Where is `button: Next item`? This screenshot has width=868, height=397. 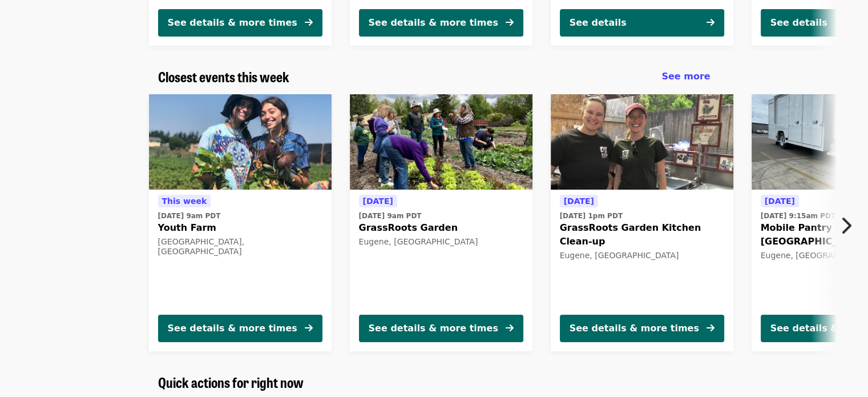 button: Next item is located at coordinates (850, 226).